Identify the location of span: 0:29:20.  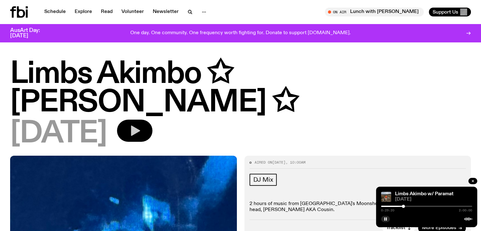
(388, 210).